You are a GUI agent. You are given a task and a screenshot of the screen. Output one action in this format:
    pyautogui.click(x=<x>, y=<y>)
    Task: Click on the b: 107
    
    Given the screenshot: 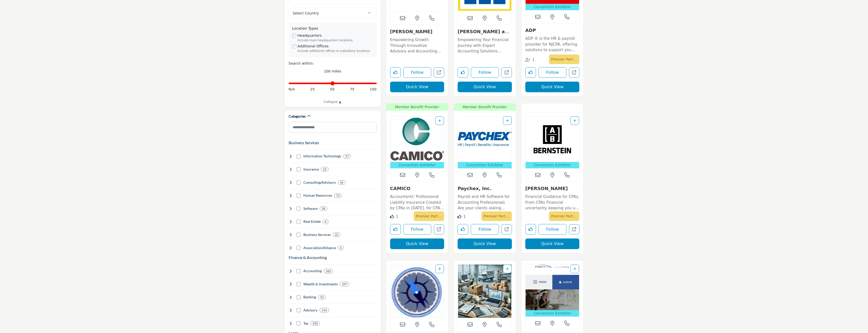 What is the action you would take?
    pyautogui.click(x=344, y=284)
    